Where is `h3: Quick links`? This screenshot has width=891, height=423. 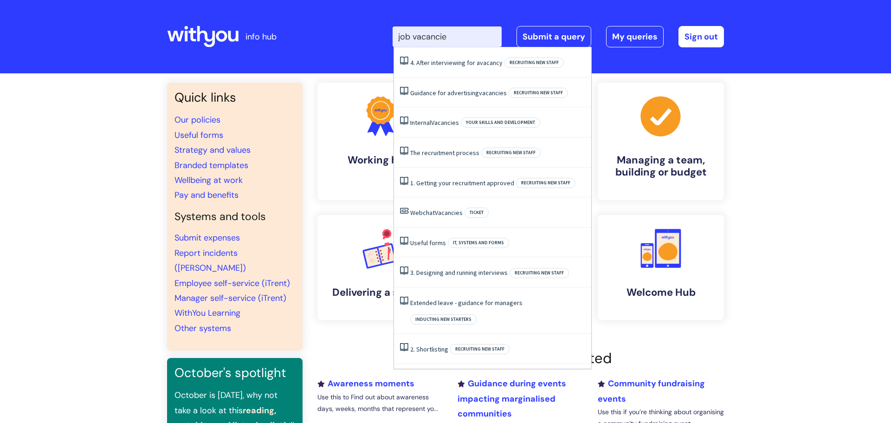
h3: Quick links is located at coordinates (235, 98).